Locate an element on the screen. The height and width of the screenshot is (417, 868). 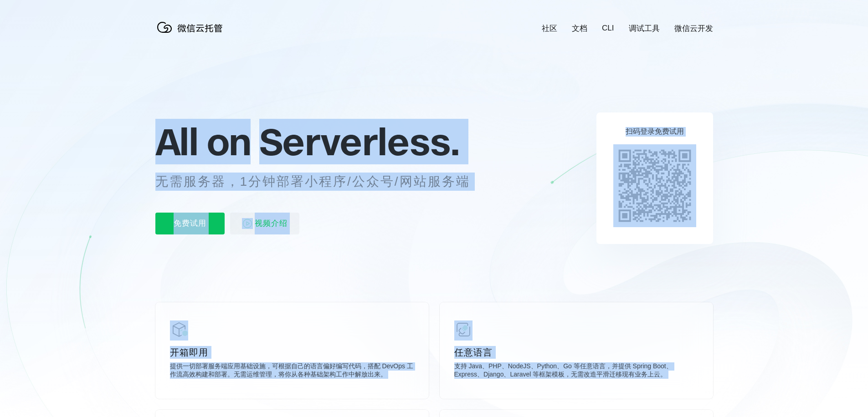
p: 无需服务器，1分钟部署小程序/公众号/网站服务端 is located at coordinates (321, 182).